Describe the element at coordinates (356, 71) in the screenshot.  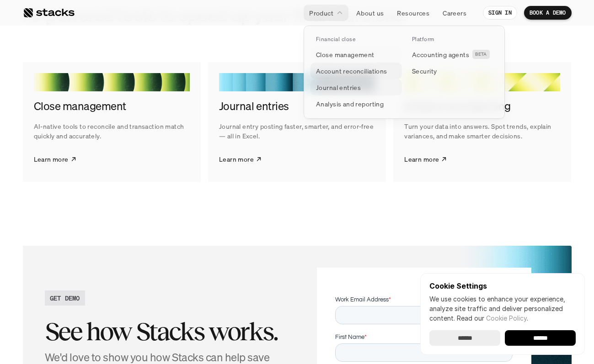
I see `a: Account reconciliations` at that location.